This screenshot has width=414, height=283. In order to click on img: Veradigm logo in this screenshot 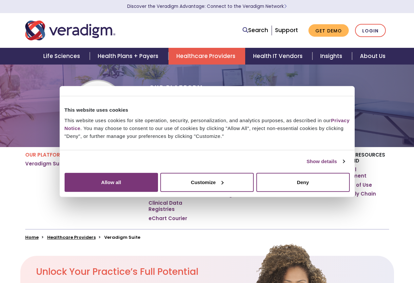, I will do `click(70, 30)`.